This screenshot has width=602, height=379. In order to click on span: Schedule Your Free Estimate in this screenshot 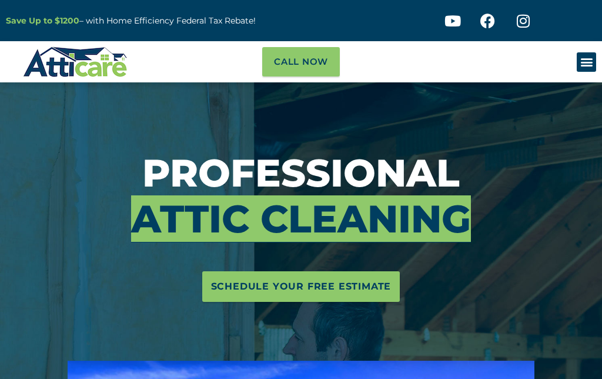, I will do `click(301, 287)`.